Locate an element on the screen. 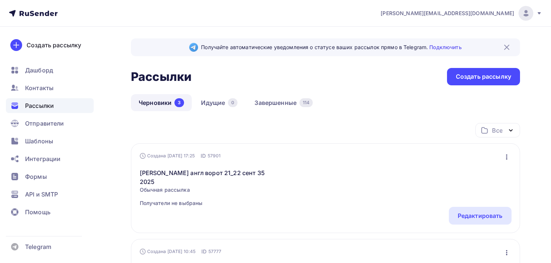  span: Дашборд is located at coordinates (39, 70).